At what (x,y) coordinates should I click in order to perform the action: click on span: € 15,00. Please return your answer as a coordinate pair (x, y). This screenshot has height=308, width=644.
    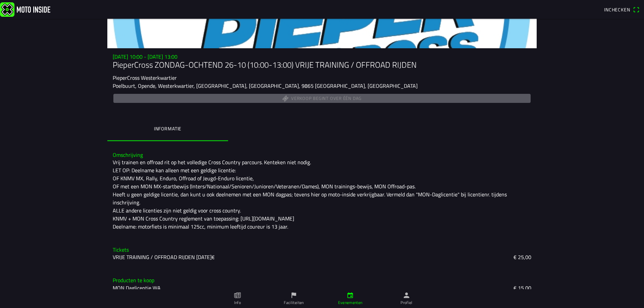
    Looking at the image, I should click on (522, 288).